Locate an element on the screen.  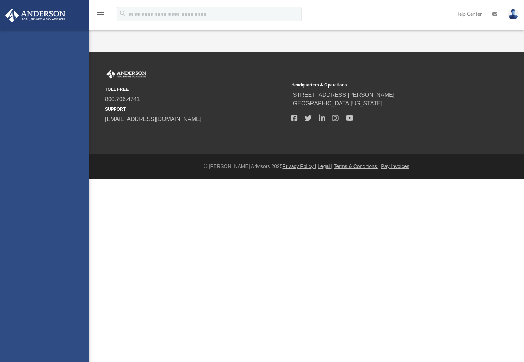
a: Privacy Policy | is located at coordinates (300, 166).